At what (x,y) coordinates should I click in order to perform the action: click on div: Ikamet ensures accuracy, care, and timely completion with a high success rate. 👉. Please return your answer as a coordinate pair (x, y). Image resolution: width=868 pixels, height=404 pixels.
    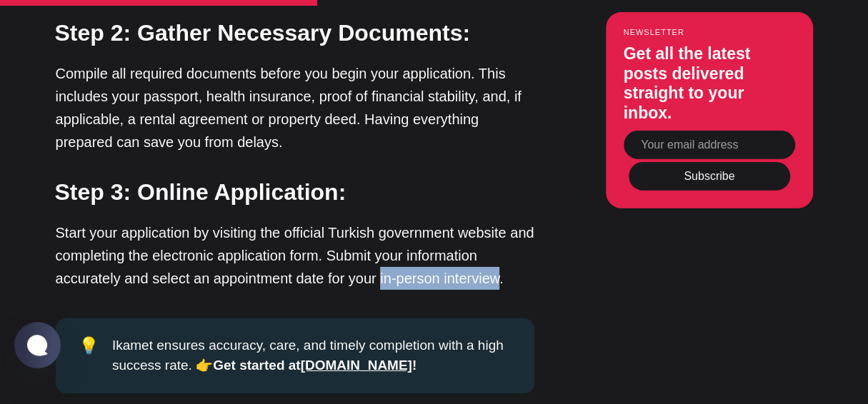
    Looking at the image, I should click on (312, 356).